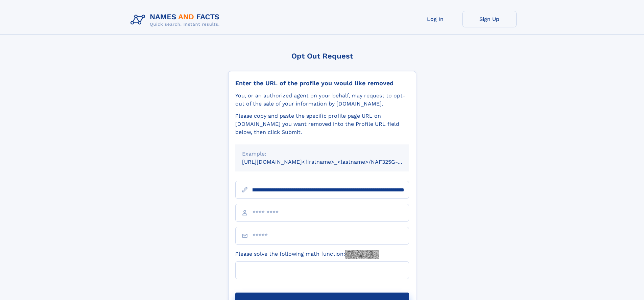 This screenshot has width=644, height=300. What do you see at coordinates (177, 20) in the screenshot?
I see `img: Logo Names and Facts` at bounding box center [177, 20].